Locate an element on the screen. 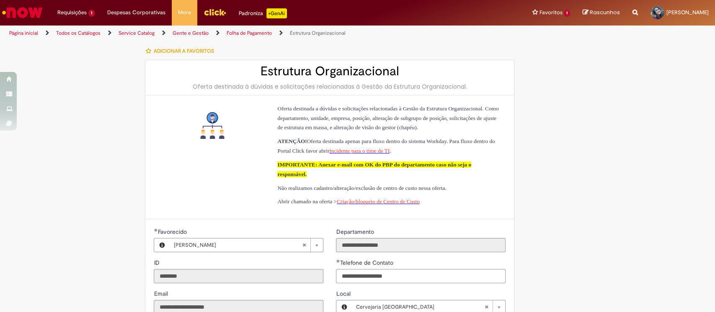  span: Telefone de Contato is located at coordinates (367, 263).